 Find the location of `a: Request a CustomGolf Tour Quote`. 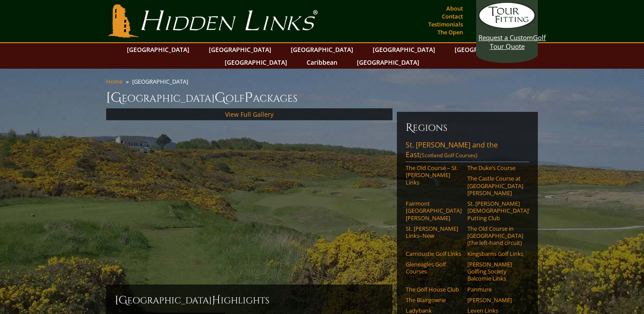

a: Request a CustomGolf Tour Quote is located at coordinates (507, 26).